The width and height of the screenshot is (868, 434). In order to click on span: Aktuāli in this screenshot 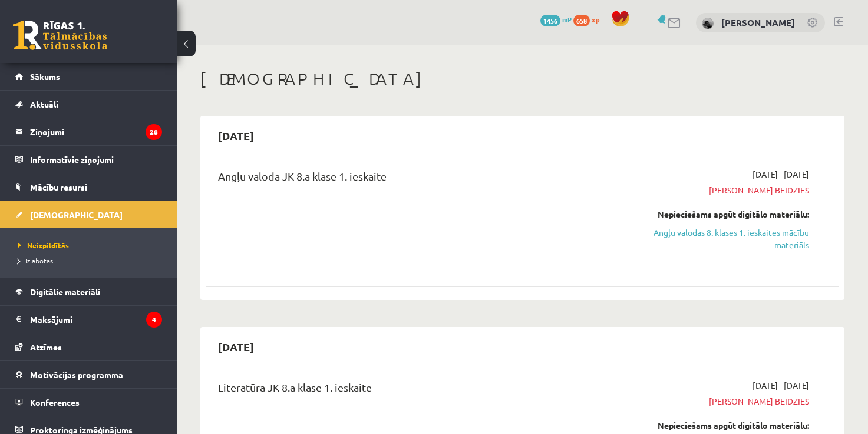, I will do `click(44, 104)`.